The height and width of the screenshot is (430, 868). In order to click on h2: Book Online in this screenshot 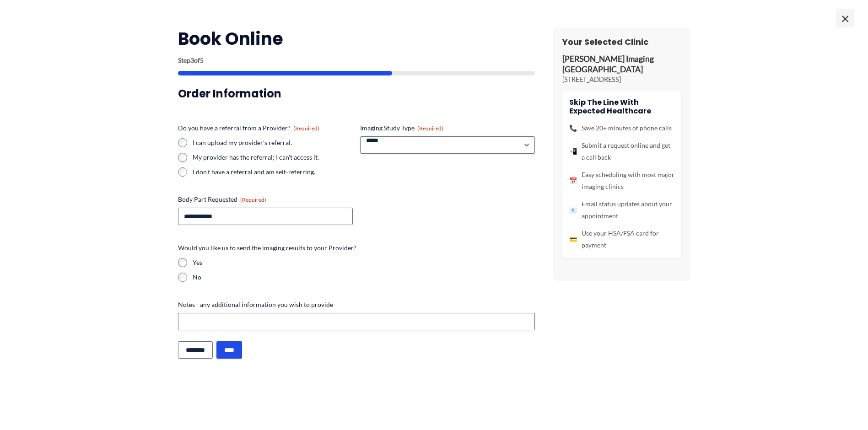, I will do `click(356, 38)`.